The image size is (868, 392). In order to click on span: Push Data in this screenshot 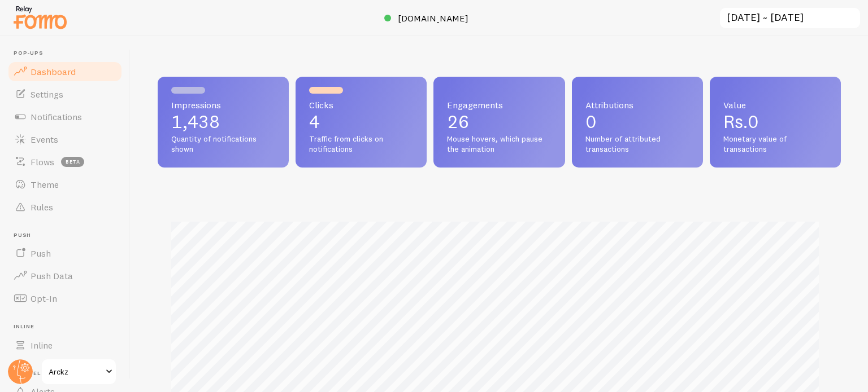, I will do `click(51, 276)`.